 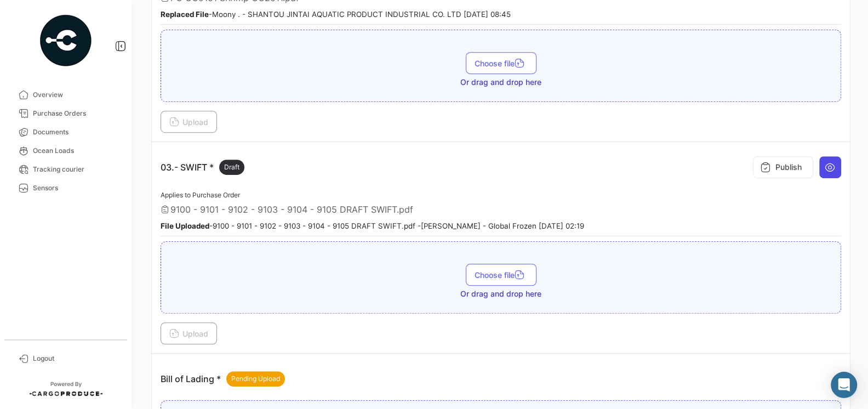 I want to click on span: Tracking courier, so click(x=76, y=170).